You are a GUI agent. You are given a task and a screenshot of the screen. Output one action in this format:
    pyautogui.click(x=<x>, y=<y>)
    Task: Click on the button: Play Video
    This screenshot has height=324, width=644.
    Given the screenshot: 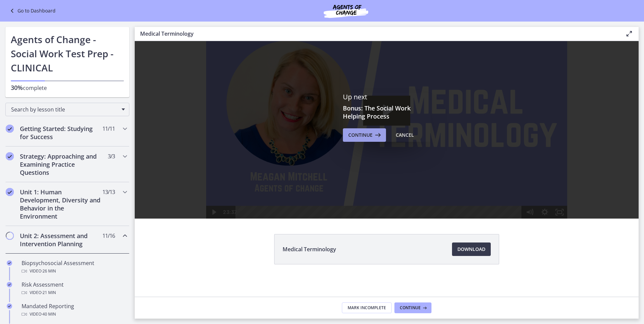 What is the action you would take?
    pyautogui.click(x=79, y=197)
    